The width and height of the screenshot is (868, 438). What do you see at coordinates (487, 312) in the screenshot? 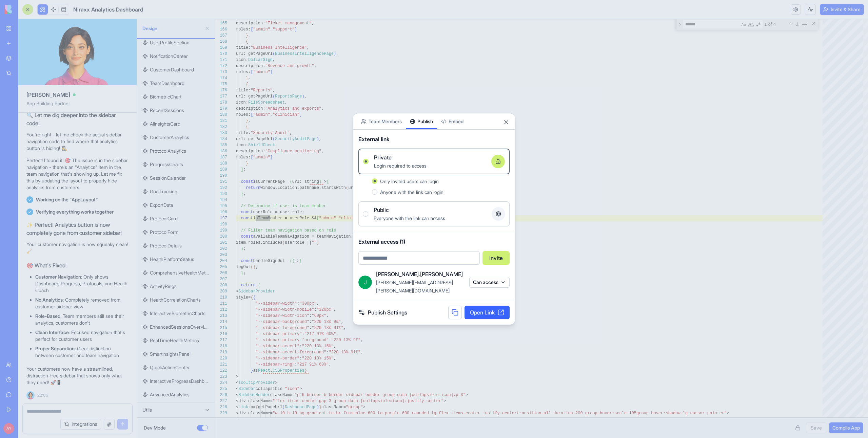
I see `a: Open Link` at bounding box center [487, 312].